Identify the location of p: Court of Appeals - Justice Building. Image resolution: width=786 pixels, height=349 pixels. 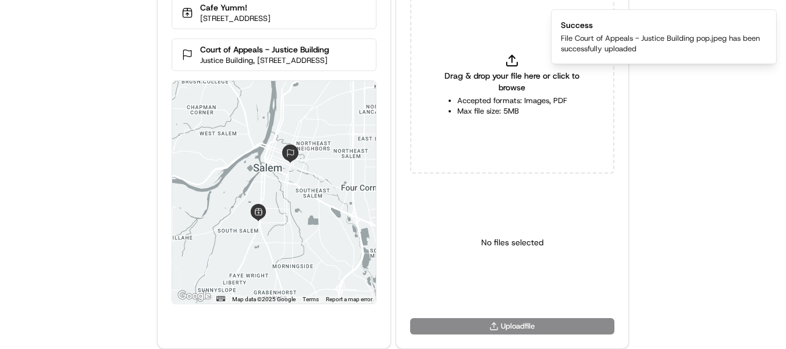
(265, 49).